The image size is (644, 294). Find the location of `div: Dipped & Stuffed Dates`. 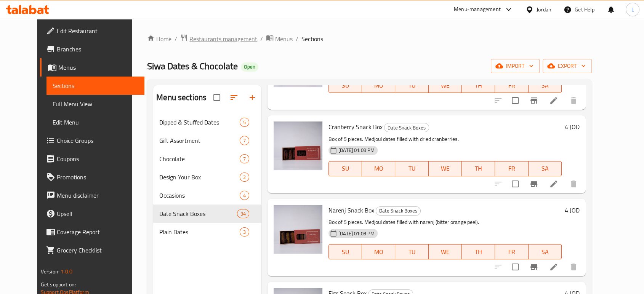

div: Dipped & Stuffed Dates is located at coordinates (199, 122).